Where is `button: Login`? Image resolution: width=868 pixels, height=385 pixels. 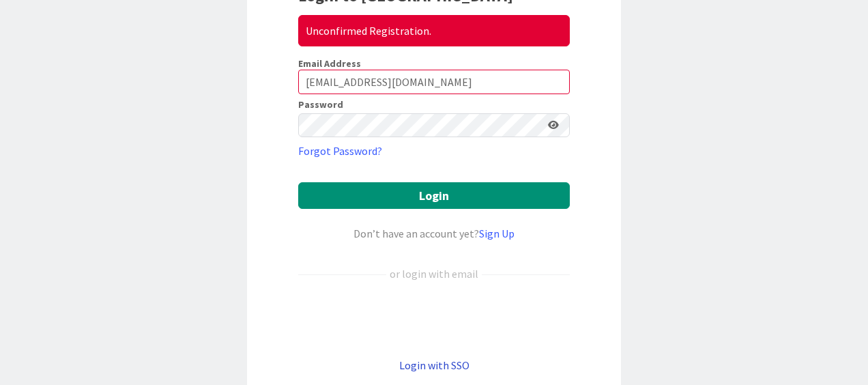
button: Login is located at coordinates (434, 195).